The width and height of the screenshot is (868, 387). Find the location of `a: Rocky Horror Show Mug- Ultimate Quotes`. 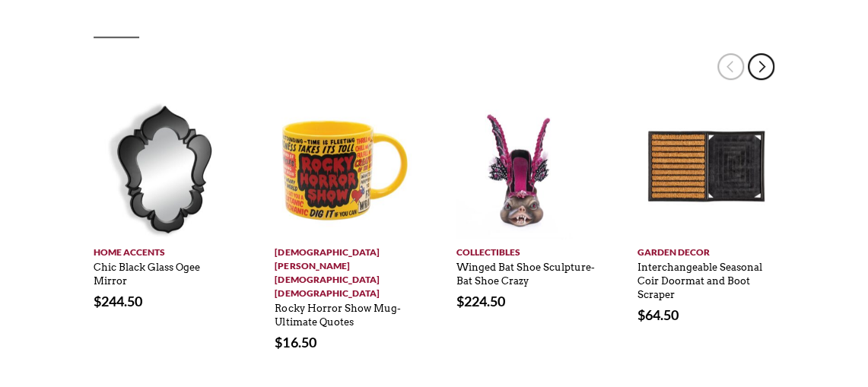

a: Rocky Horror Show Mug- Ultimate Quotes is located at coordinates (337, 312).